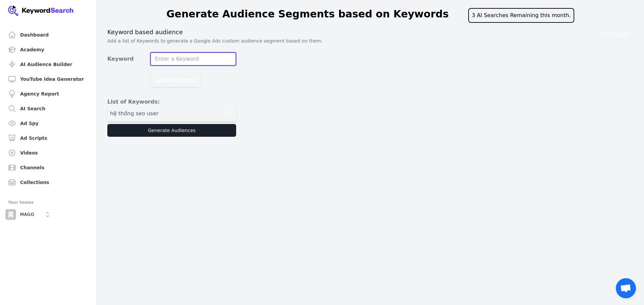 Image resolution: width=644 pixels, height=305 pixels. What do you see at coordinates (48, 138) in the screenshot?
I see `a: Ad Scripts` at bounding box center [48, 138].